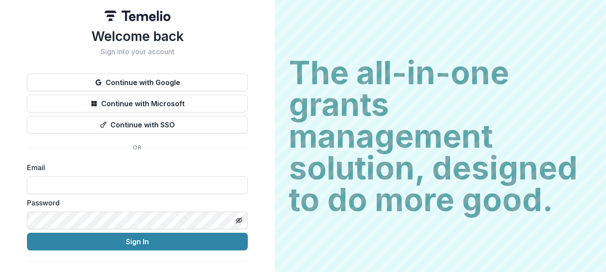 The image size is (606, 272). I want to click on button: Continue with SSO, so click(137, 125).